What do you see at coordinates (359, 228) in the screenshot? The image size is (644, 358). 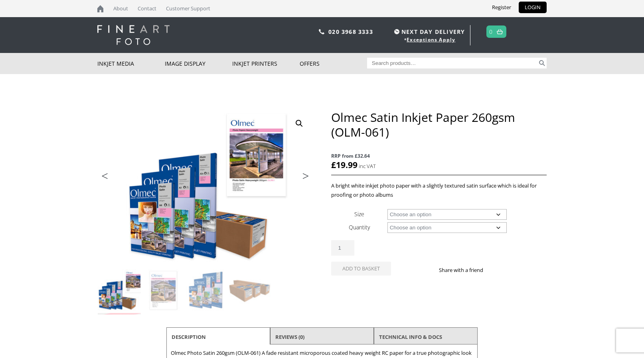 I see `label: Quantity` at bounding box center [359, 228].